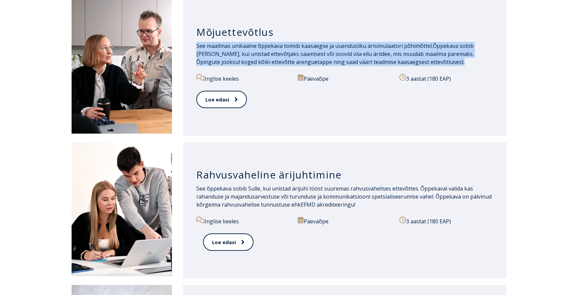 The image size is (578, 295). I want to click on span: See maailmas unikaalne õppekava toimib kaasaegse ja uuendusliku ärisimulaatori põhimõttel., so click(314, 46).